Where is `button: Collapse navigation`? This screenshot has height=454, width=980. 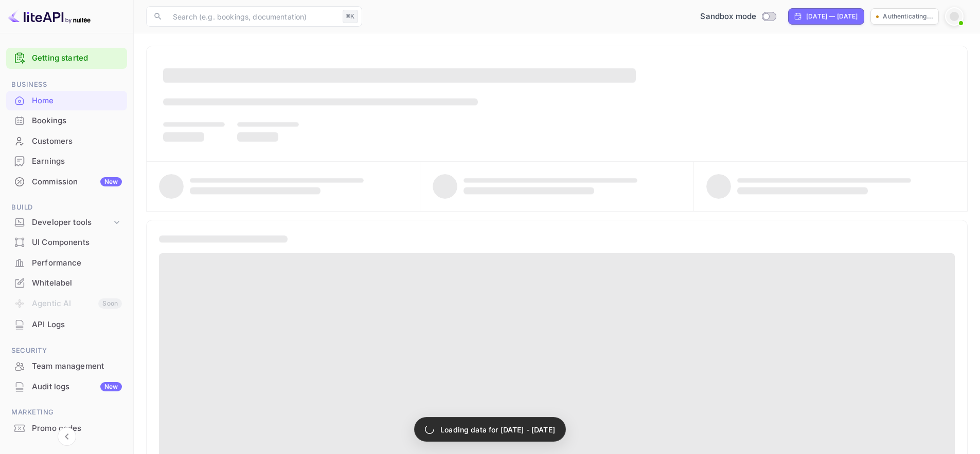 button: Collapse navigation is located at coordinates (67, 436).